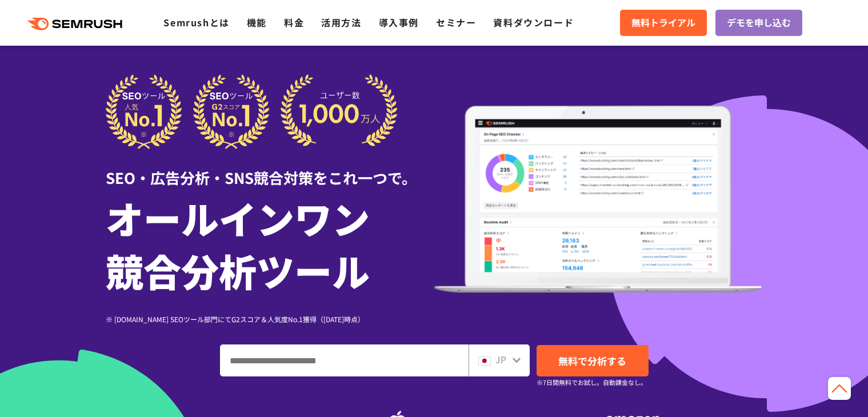 This screenshot has height=417, width=868. What do you see at coordinates (399, 22) in the screenshot?
I see `a: 導入事例` at bounding box center [399, 22].